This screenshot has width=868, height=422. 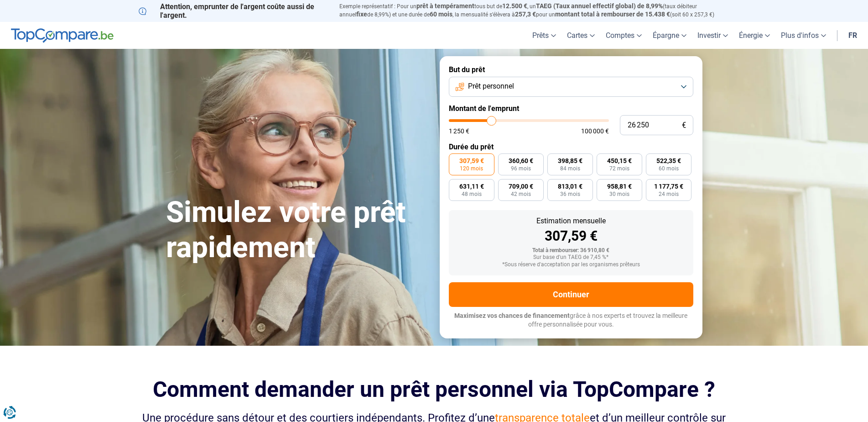 I want to click on span: 360,60 €, so click(x=521, y=161).